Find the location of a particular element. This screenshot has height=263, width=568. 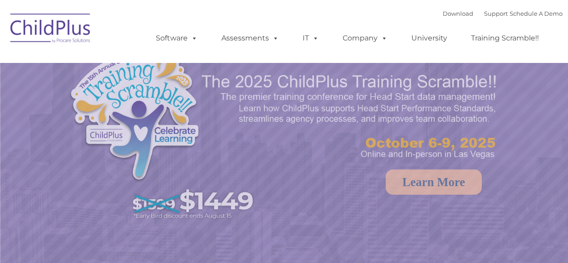

a: University is located at coordinates (429, 38).